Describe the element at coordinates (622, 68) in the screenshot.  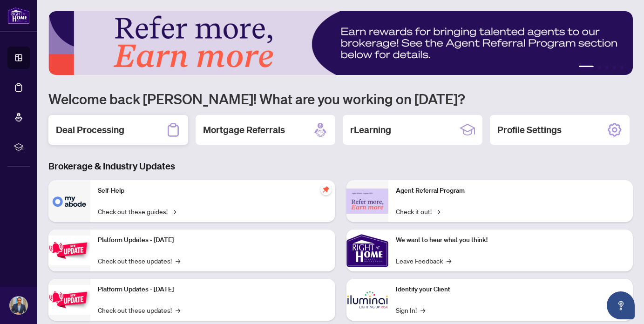
I see `button: 5` at that location.